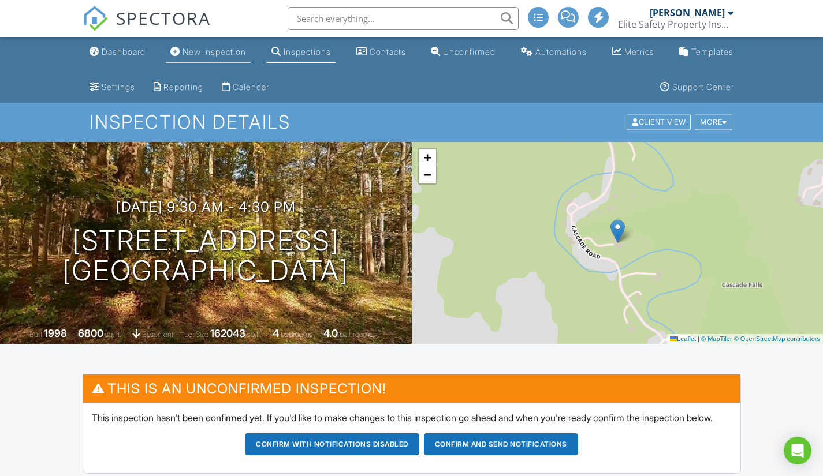  I want to click on div: 4.0, so click(330, 333).